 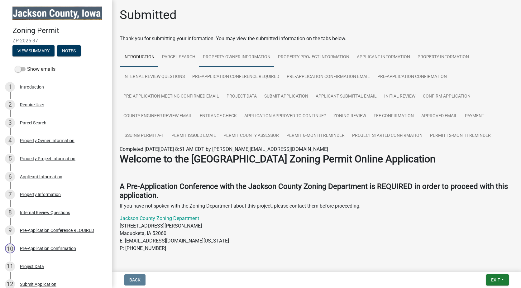 I want to click on a: Permit 6-Month Reminder, so click(x=315, y=136).